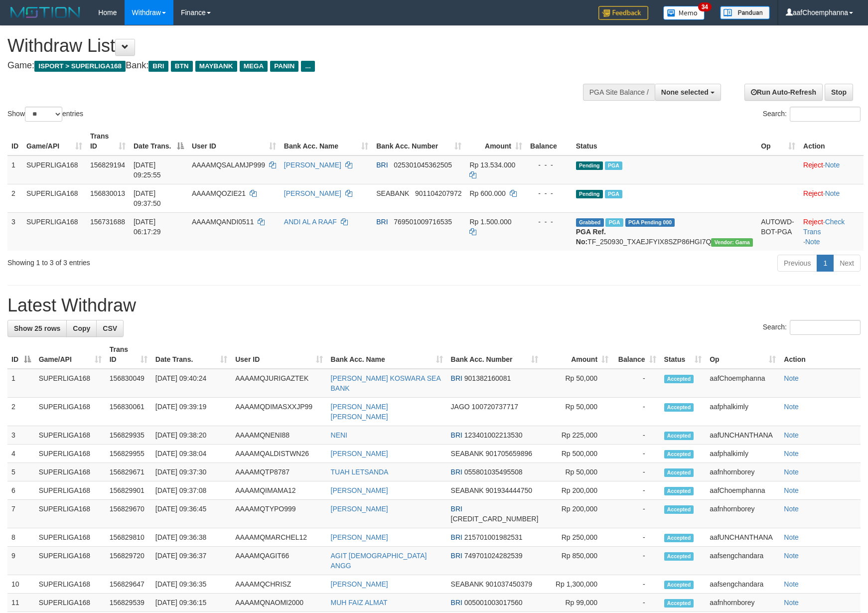 Image resolution: width=868 pixels, height=613 pixels. What do you see at coordinates (128, 411) in the screenshot?
I see `td: 156830061` at bounding box center [128, 411].